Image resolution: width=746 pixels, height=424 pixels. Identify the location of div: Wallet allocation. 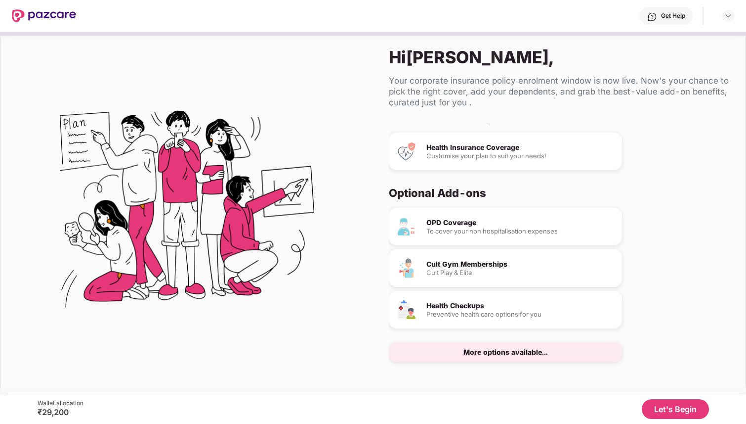
(60, 403).